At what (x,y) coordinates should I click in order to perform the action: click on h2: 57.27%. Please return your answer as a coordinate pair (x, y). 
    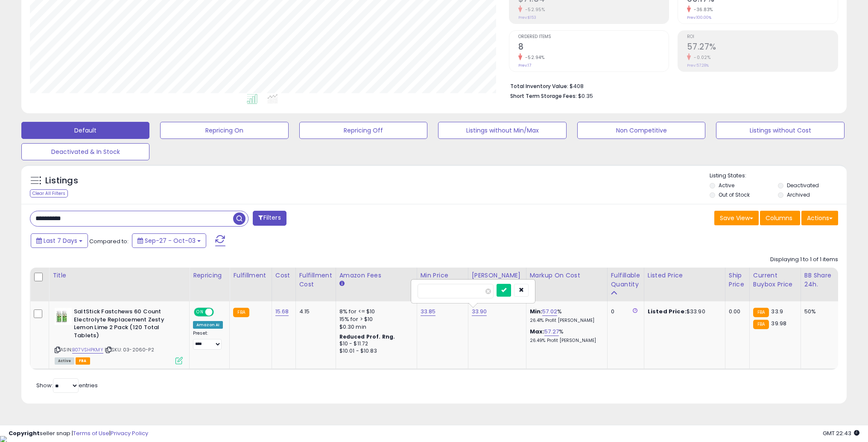
    Looking at the image, I should click on (762, 48).